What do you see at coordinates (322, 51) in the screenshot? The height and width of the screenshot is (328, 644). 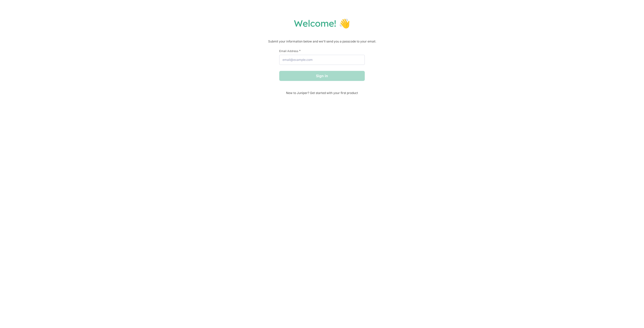 I see `label: Email Address` at bounding box center [322, 51].